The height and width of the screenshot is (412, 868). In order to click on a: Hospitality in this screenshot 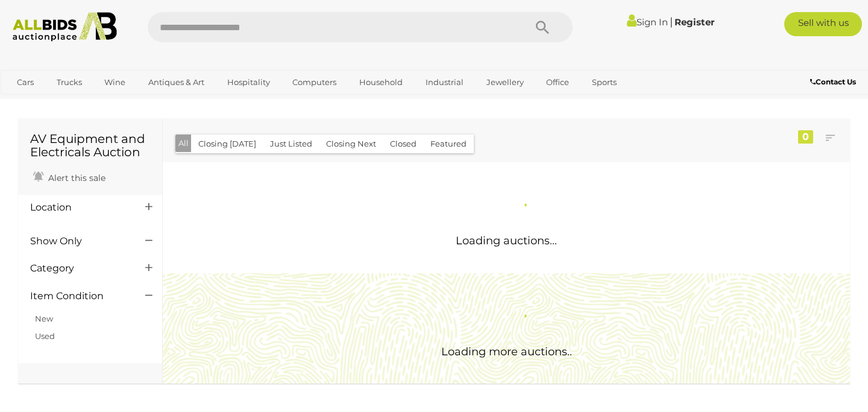, I will do `click(248, 82)`.